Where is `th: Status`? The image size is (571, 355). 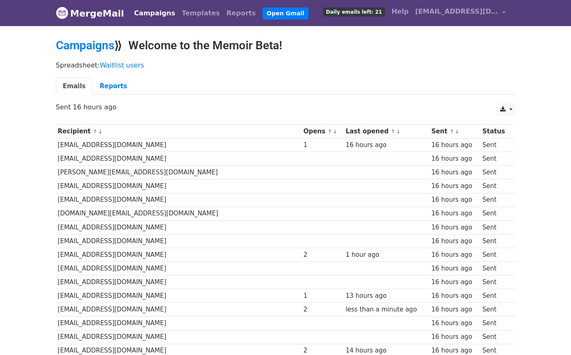 th: Status is located at coordinates (495, 131).